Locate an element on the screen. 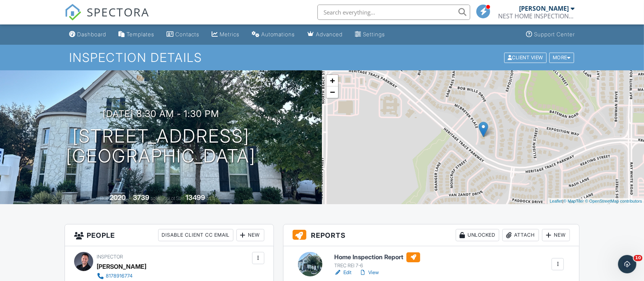  a: Dashboard is located at coordinates (88, 34).